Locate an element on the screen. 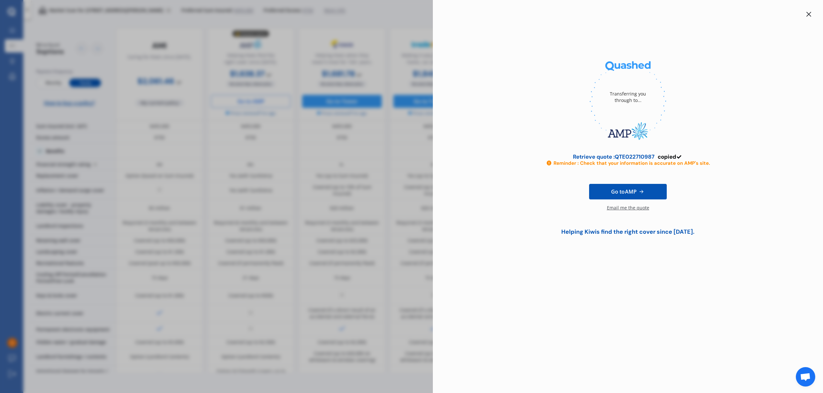 The width and height of the screenshot is (823, 393). span: Go to AMP is located at coordinates (624, 192).